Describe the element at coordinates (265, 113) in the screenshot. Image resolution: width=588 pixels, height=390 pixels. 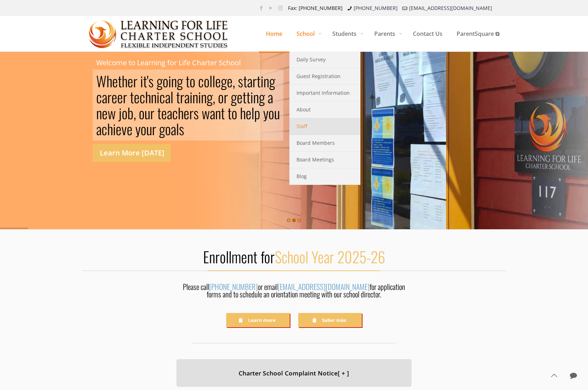
I see `div: y` at that location.